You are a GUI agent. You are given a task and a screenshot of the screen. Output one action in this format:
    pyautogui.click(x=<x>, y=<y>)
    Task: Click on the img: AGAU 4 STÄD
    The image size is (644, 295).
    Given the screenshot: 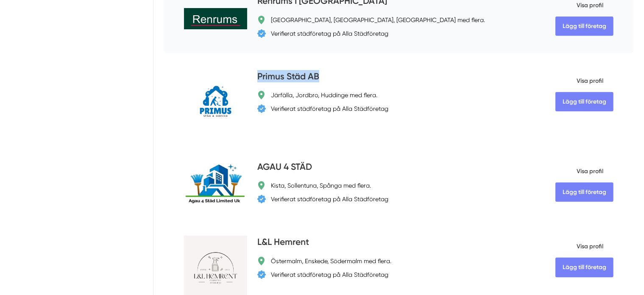 What is the action you would take?
    pyautogui.click(x=215, y=185)
    